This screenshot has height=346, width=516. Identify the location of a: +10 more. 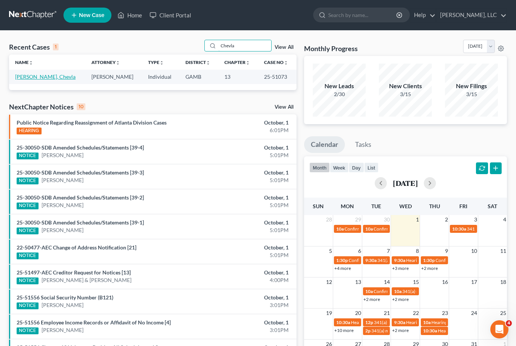
(344, 330).